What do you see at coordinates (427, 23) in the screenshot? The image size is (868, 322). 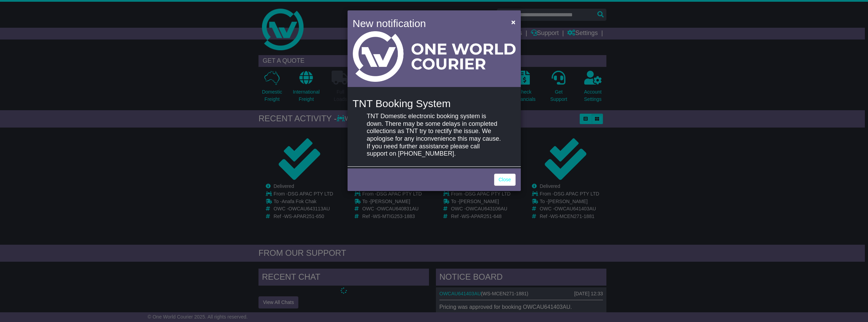 I see `h4: New notification` at bounding box center [427, 23].